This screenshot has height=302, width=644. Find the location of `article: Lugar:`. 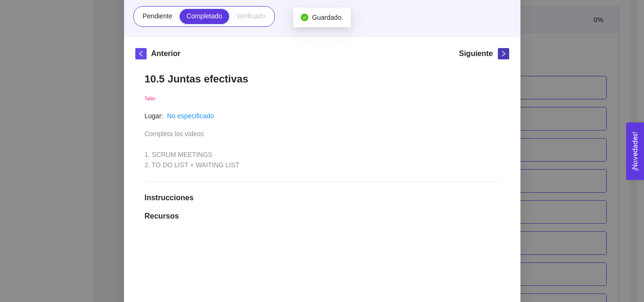

article: Lugar: is located at coordinates (154, 116).